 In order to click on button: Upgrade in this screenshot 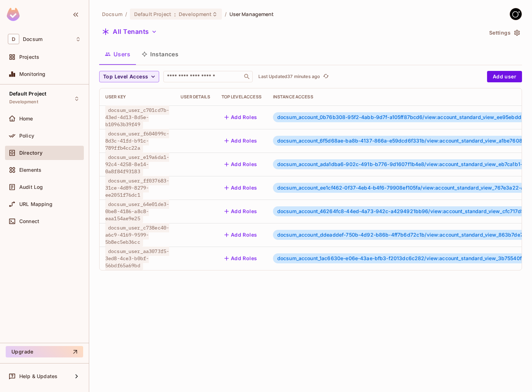, I will do `click(44, 352)`.